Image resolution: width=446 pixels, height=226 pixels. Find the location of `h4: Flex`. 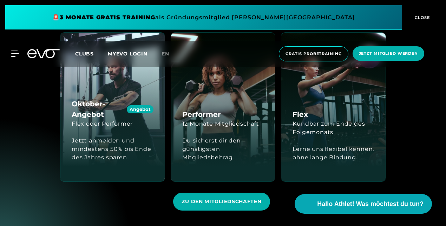

h4: Flex is located at coordinates (300, 115).